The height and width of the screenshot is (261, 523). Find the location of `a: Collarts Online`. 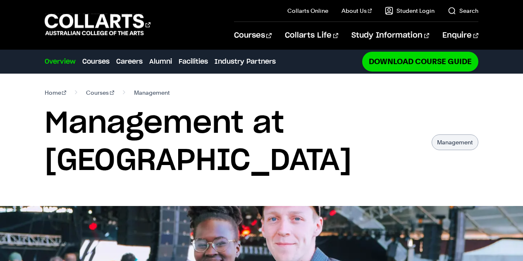

a: Collarts Online is located at coordinates (308, 11).